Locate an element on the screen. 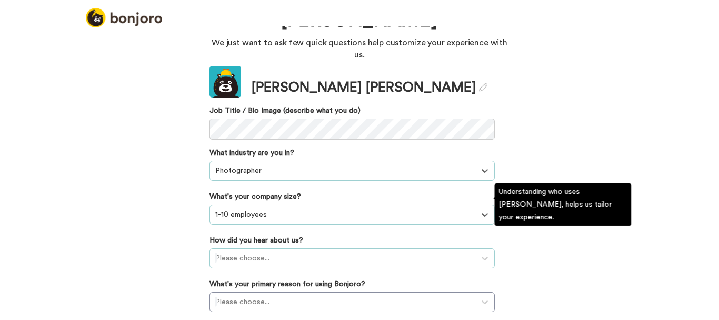 The width and height of the screenshot is (719, 320). label: What's your company size? is located at coordinates (255, 196).